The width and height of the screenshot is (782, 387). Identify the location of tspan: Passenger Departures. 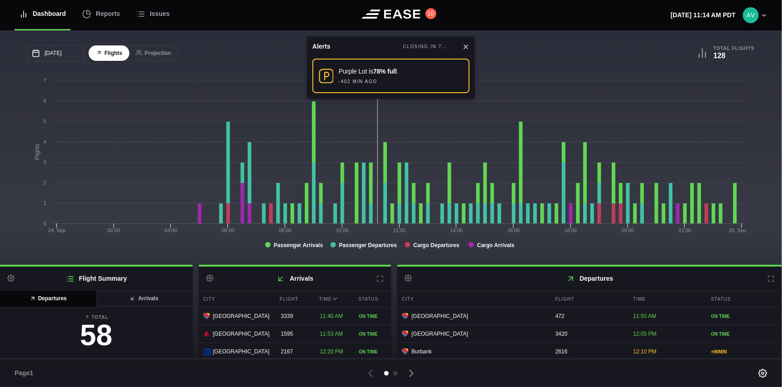
(368, 245).